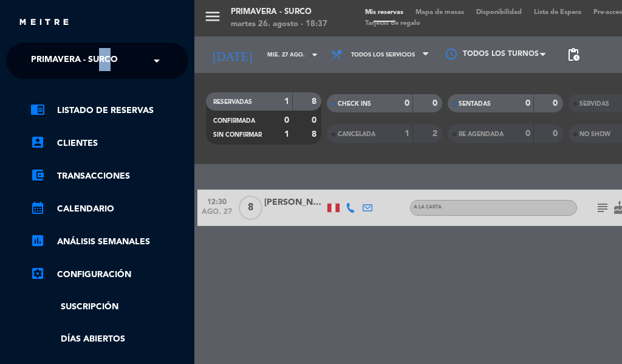  Describe the element at coordinates (109, 144) in the screenshot. I see `a: account_boxClientes` at that location.